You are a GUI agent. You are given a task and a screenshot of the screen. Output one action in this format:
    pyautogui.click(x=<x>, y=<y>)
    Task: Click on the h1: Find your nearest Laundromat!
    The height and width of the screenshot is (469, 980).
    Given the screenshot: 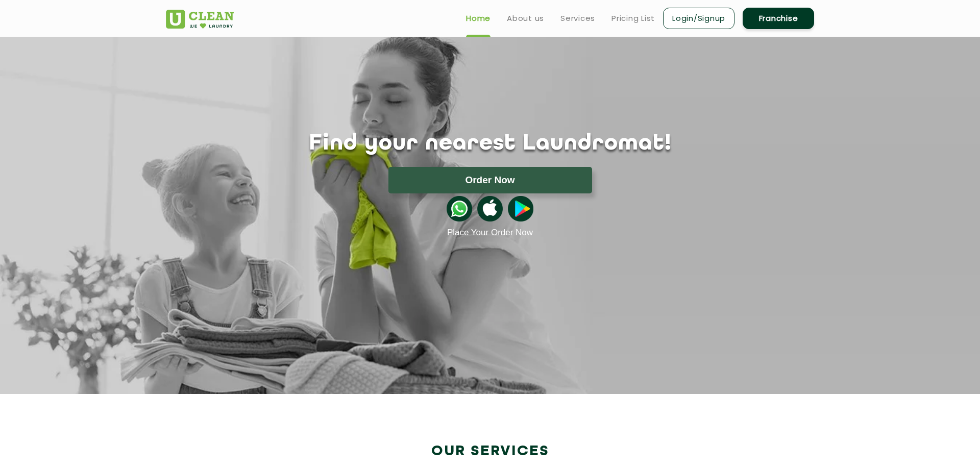 What is the action you would take?
    pyautogui.click(x=490, y=144)
    